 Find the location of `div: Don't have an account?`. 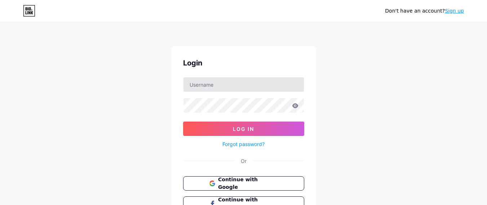

div: Don't have an account? is located at coordinates (424, 11).